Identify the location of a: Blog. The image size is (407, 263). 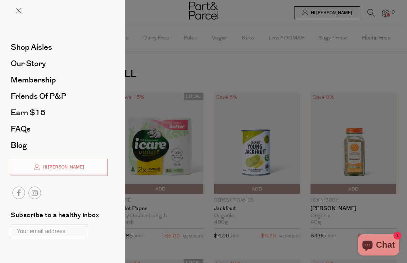
(59, 146).